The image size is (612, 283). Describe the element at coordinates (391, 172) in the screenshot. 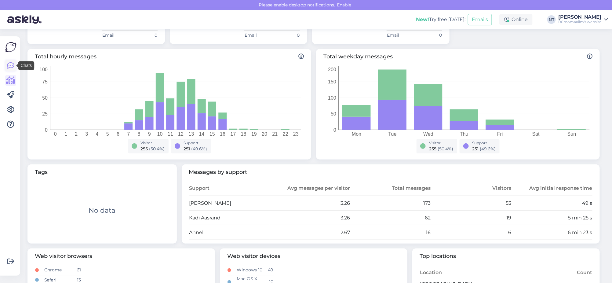

I see `span: Messages by support` at that location.